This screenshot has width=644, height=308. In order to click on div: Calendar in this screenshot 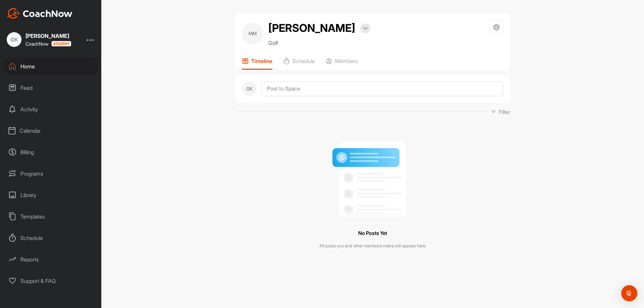, I will do `click(51, 131)`.